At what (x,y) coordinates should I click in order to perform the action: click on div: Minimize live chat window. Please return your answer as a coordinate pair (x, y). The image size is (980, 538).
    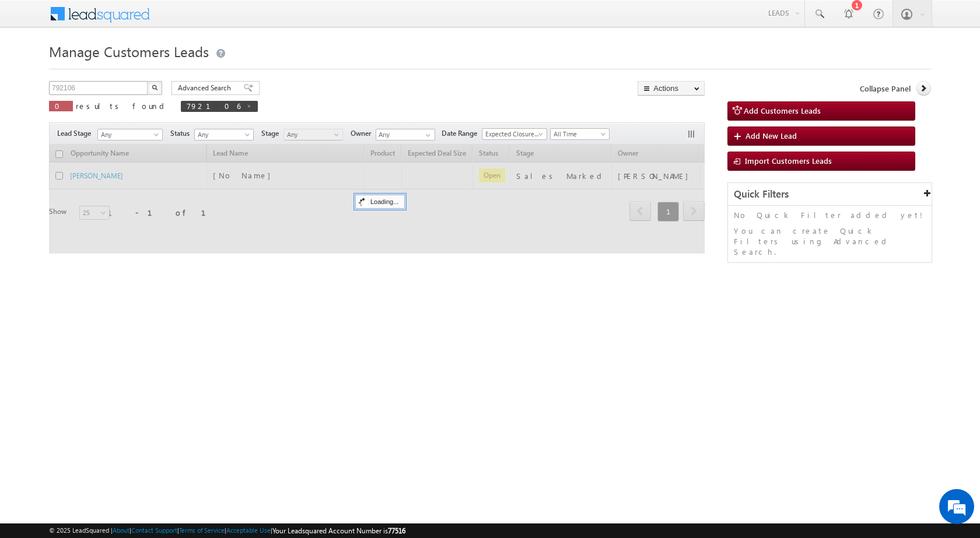
    Looking at the image, I should click on (205, 20).